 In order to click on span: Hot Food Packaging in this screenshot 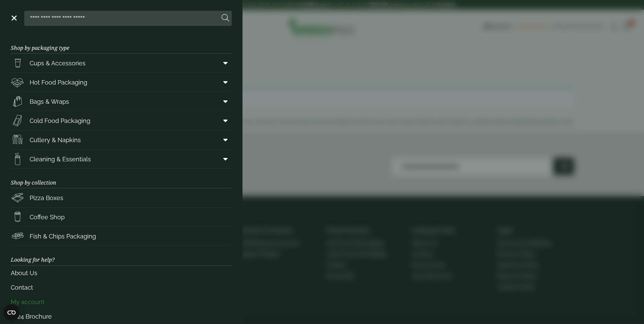, I will do `click(58, 82)`.